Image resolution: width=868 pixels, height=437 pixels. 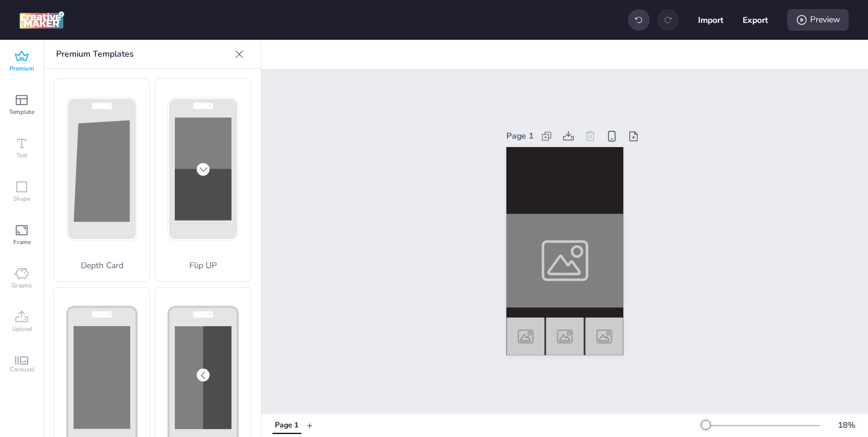 I want to click on span: Template, so click(x=22, y=112).